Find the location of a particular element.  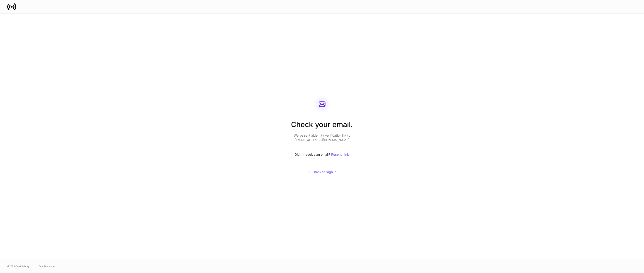

span: © 2025 OneAdvisory is located at coordinates (19, 266).